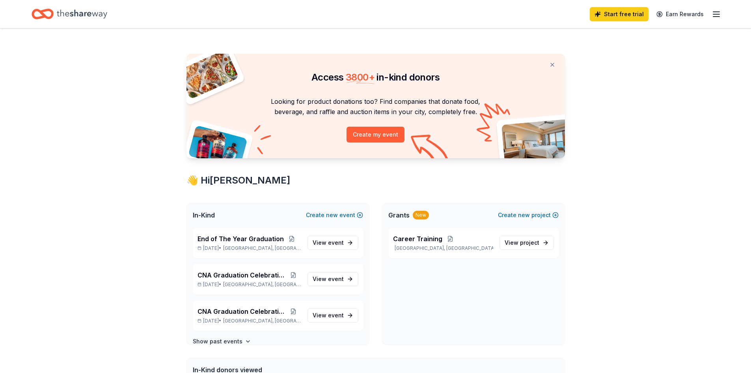  Describe the element at coordinates (619, 14) in the screenshot. I see `a: Start free trial` at that location.